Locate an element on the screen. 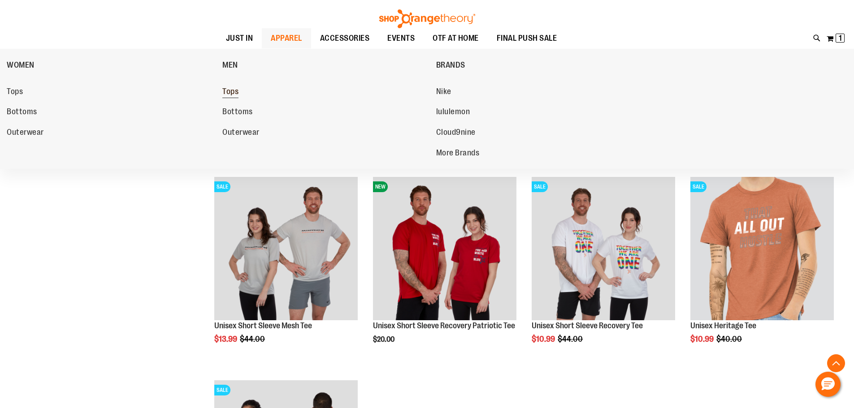 Image resolution: width=854 pixels, height=408 pixels. a: OTF AT HOME is located at coordinates (455, 39).